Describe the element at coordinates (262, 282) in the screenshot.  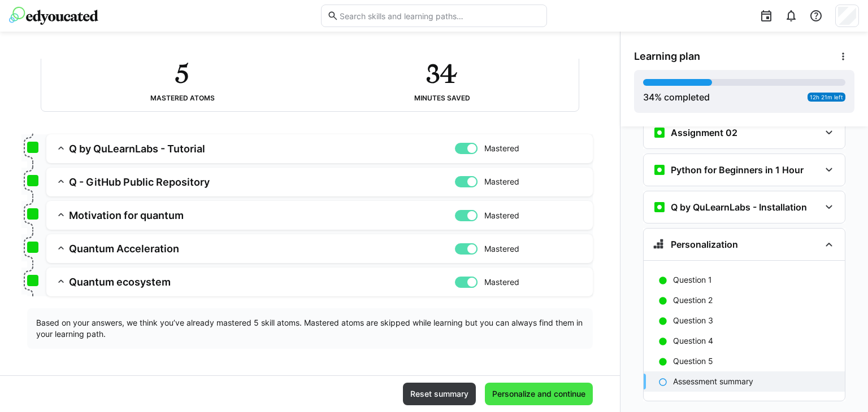
I see `h3: Quantum ecosystem` at that location.